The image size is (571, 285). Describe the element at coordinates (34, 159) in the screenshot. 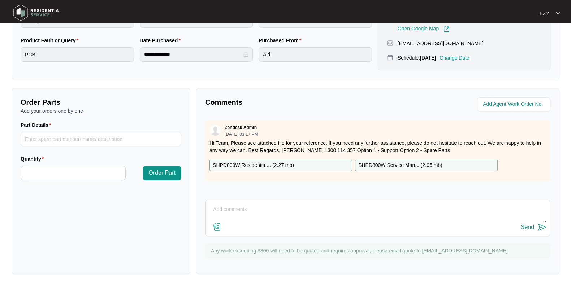

I see `label: Quantity` at that location.